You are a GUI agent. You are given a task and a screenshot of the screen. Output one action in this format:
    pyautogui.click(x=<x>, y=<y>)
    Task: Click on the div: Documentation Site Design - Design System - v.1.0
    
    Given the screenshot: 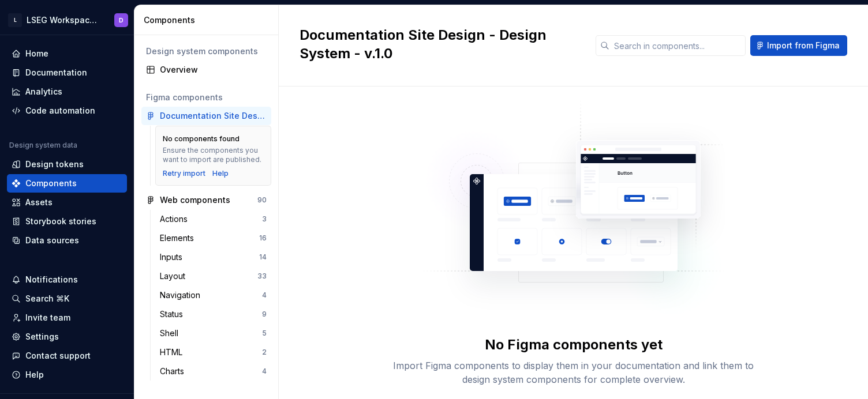 What is the action you would take?
    pyautogui.click(x=213, y=116)
    